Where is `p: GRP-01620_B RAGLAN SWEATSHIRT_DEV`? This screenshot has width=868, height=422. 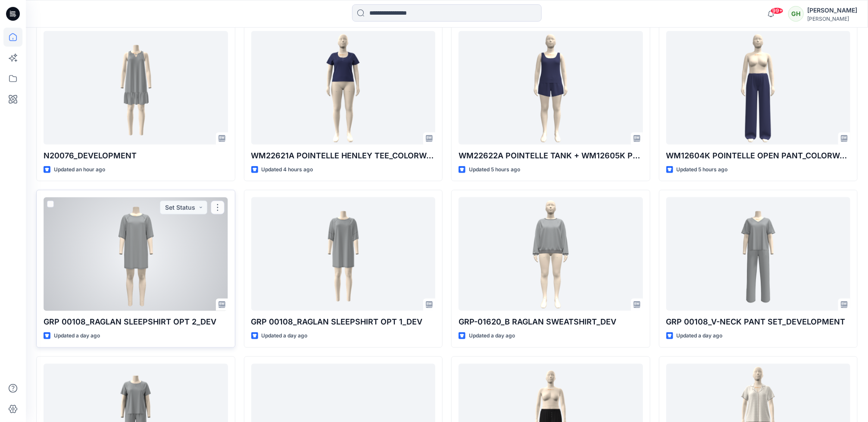 p: GRP-01620_B RAGLAN SWEATSHIRT_DEV is located at coordinates (551, 322).